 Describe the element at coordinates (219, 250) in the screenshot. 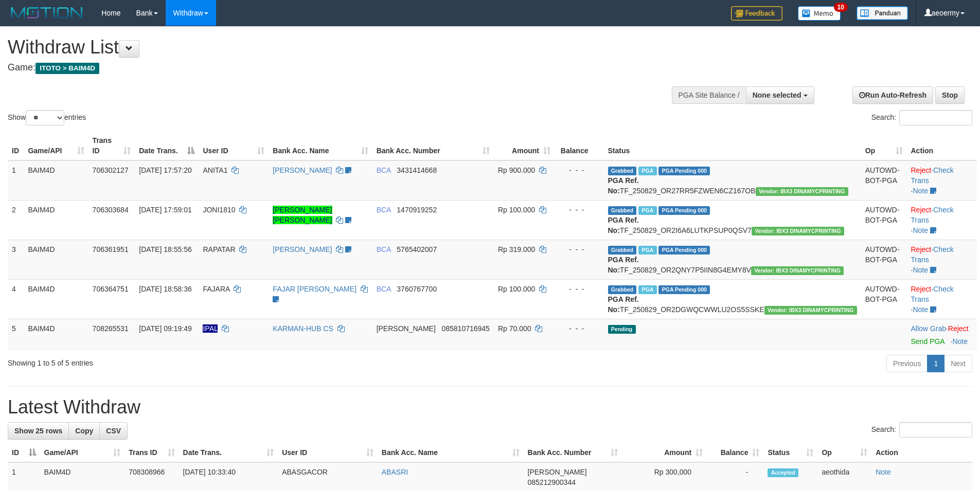

I see `span: RAPATAR` at that location.